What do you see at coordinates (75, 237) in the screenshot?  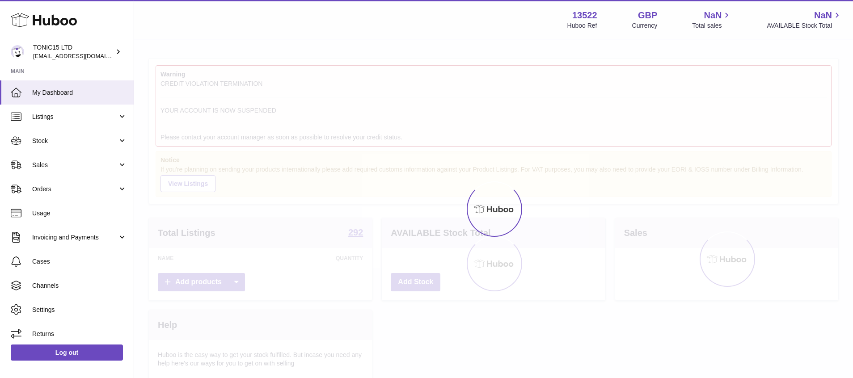 I see `span: Invoicing and Payments` at bounding box center [75, 237].